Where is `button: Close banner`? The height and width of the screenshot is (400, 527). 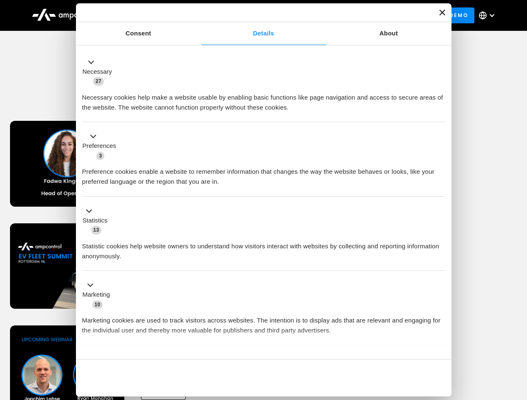 button: Close banner is located at coordinates (442, 13).